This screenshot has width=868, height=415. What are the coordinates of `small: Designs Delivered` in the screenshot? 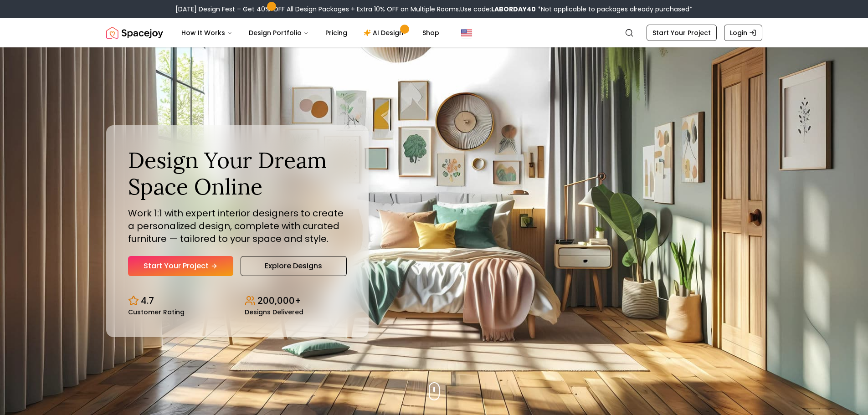 It's located at (274, 312).